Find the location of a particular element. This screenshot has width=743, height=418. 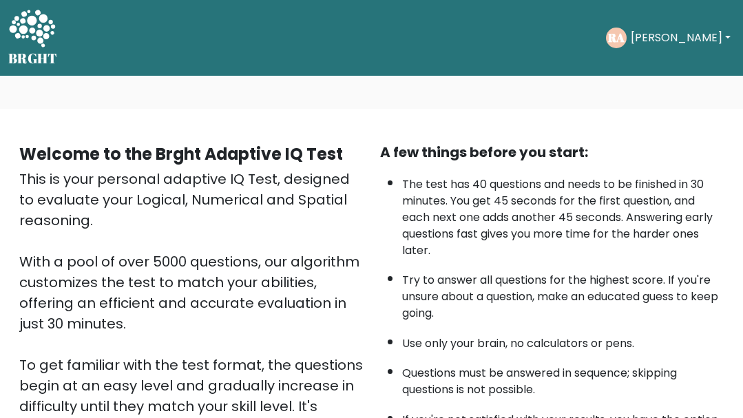

text: RA is located at coordinates (616, 37).